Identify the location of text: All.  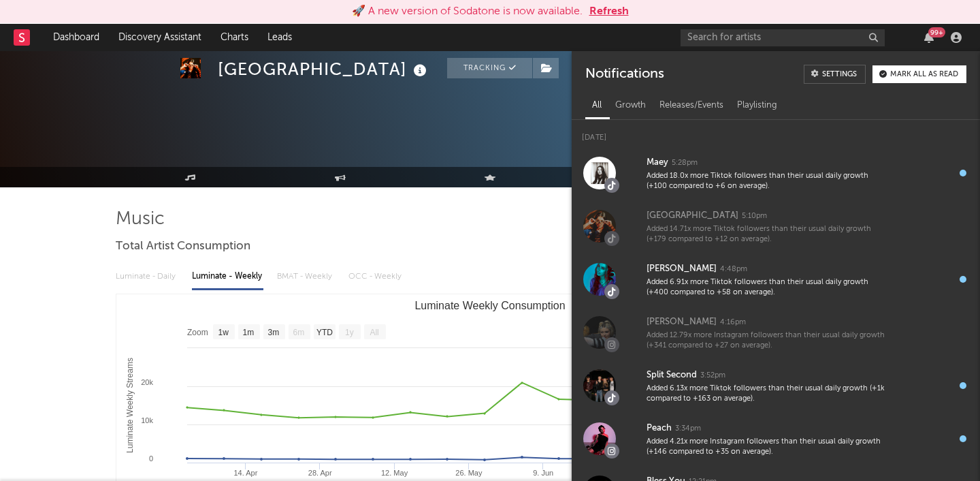
(374, 333).